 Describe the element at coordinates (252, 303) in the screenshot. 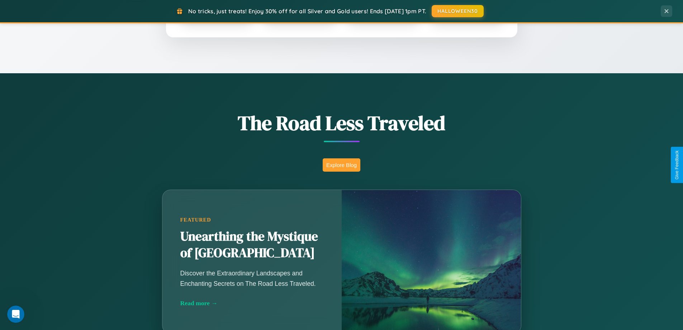

I see `div: Read more →` at that location.